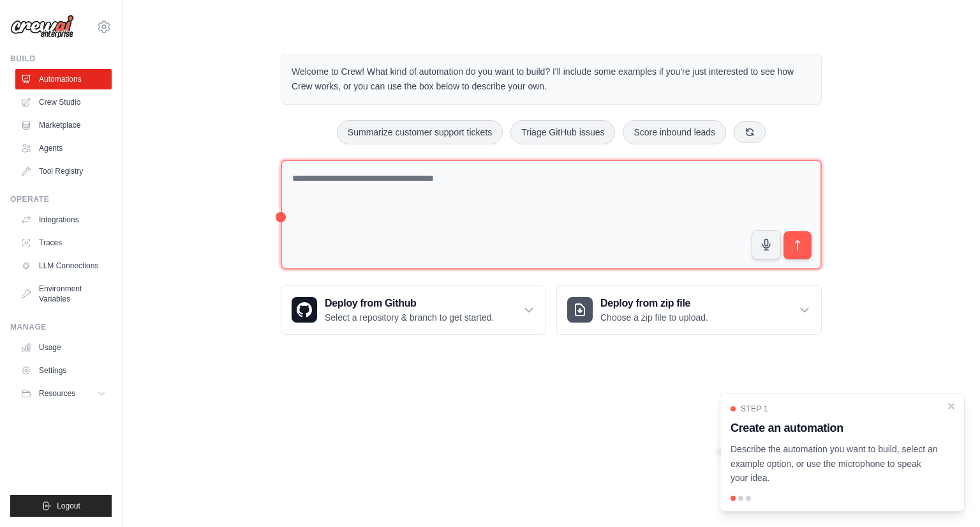 The width and height of the screenshot is (980, 527). Describe the element at coordinates (835, 428) in the screenshot. I see `h3: Create an automation` at that location.